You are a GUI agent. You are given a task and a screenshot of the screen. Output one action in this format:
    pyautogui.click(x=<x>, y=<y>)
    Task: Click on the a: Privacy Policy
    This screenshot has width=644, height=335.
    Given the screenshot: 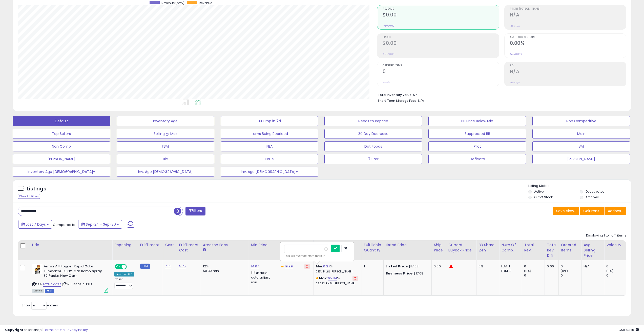 What is the action you would take?
    pyautogui.click(x=77, y=330)
    